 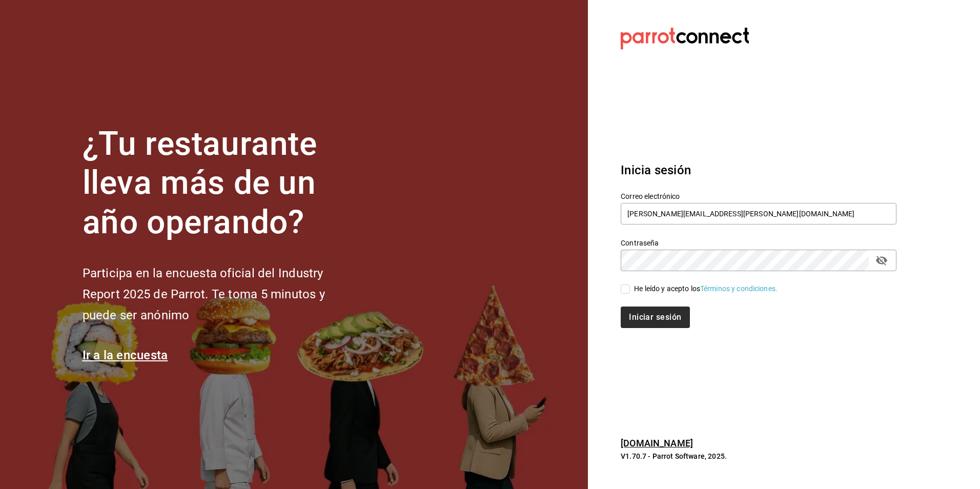 I want to click on label: Correo electrónico, so click(x=759, y=196).